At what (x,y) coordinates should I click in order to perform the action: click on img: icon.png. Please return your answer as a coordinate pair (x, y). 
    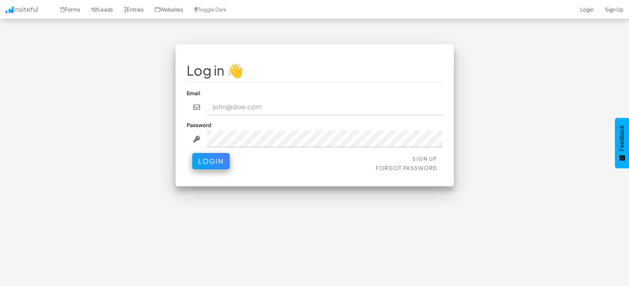
    Looking at the image, I should click on (9, 10).